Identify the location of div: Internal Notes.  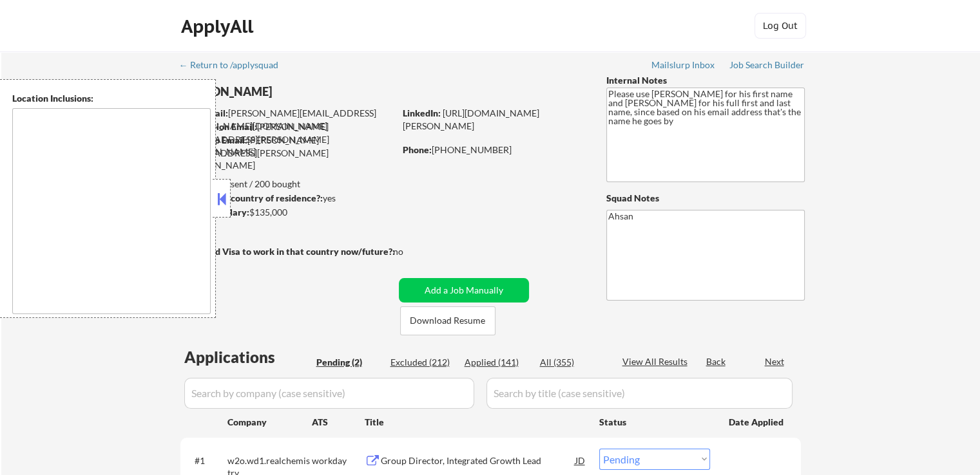
(705, 80).